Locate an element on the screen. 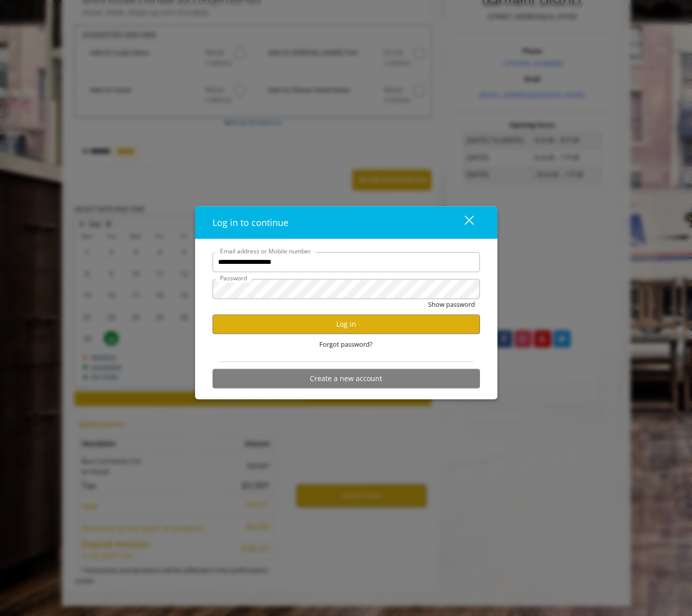 This screenshot has width=692, height=616. div: close dialog is located at coordinates (463, 222).